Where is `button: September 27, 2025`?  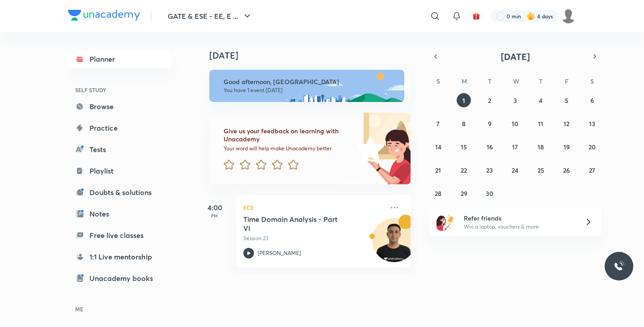 button: September 27, 2025 is located at coordinates (592, 170).